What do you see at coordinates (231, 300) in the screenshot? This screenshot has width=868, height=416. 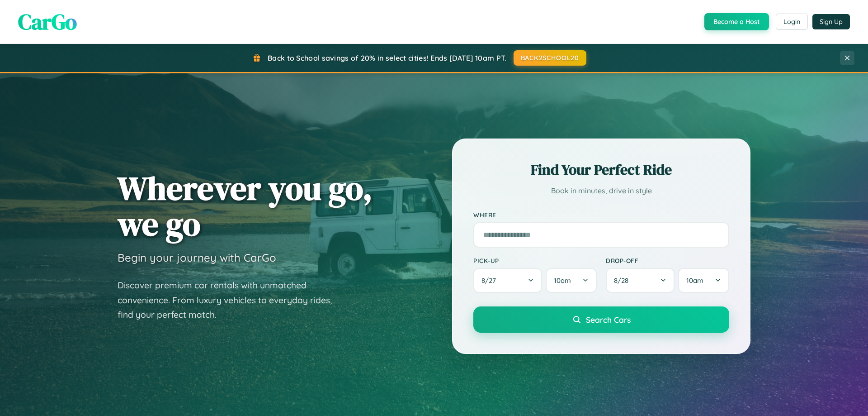 I see `p: Discover premium car rentals with unmatched convenience. From luxury vehicles to everyday rides, ...` at bounding box center [231, 300].